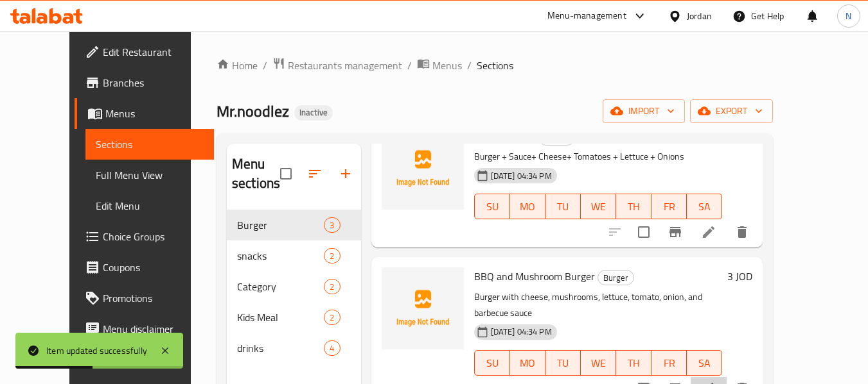 The width and height of the screenshot is (868, 384). What do you see at coordinates (598, 305) in the screenshot?
I see `p: Burger with cheese, mushrooms, lettuce, tomato, onion, and barbecue sauce` at bounding box center [598, 305].